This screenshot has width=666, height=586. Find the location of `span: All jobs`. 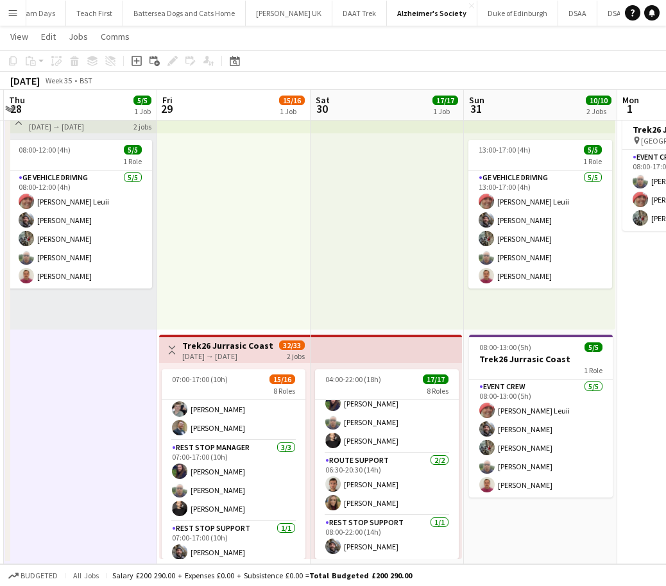

span: All jobs is located at coordinates (86, 576).